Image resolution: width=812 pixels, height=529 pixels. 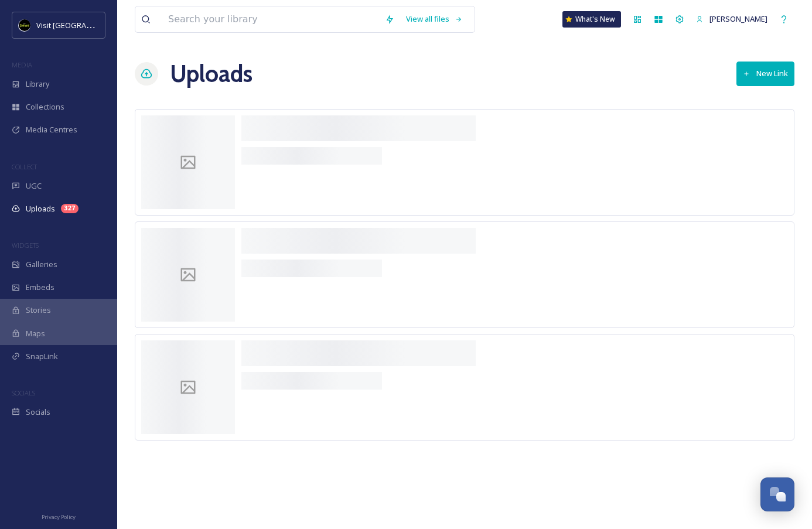 I want to click on a: Privacy Policy, so click(x=58, y=516).